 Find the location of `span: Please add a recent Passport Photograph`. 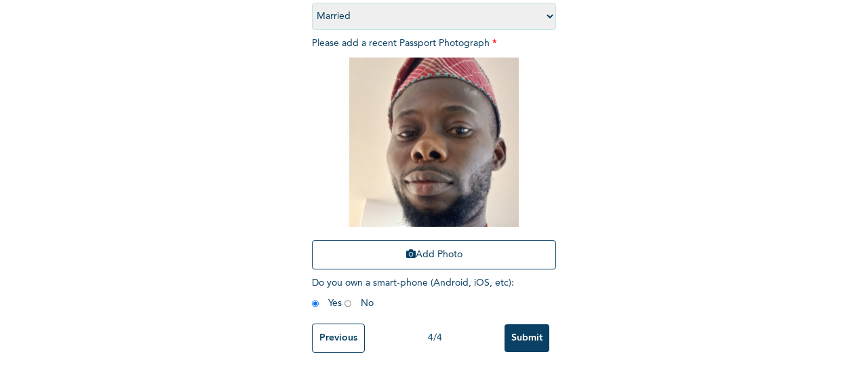

span: Please add a recent Passport Photograph is located at coordinates (434, 157).